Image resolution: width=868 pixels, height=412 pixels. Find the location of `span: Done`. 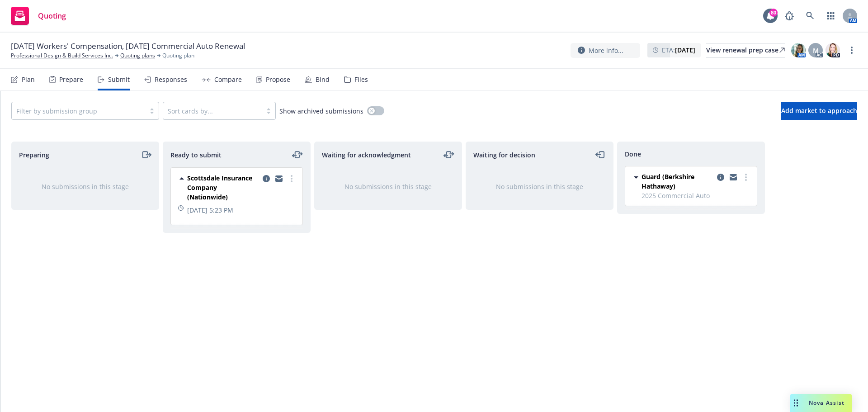

span: Done is located at coordinates (633, 154).